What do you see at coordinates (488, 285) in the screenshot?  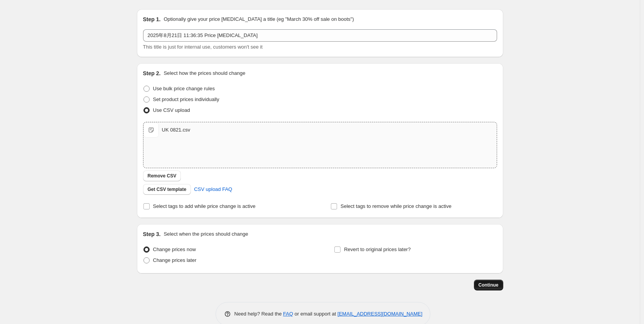 I see `button: Continue` at bounding box center [488, 285].